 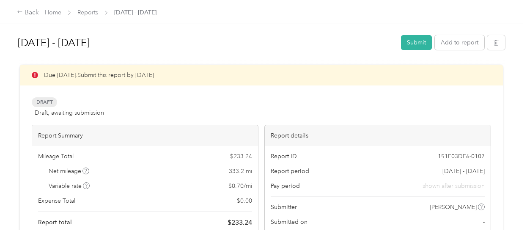 I want to click on span: 151F03DE6-0107, so click(x=461, y=156).